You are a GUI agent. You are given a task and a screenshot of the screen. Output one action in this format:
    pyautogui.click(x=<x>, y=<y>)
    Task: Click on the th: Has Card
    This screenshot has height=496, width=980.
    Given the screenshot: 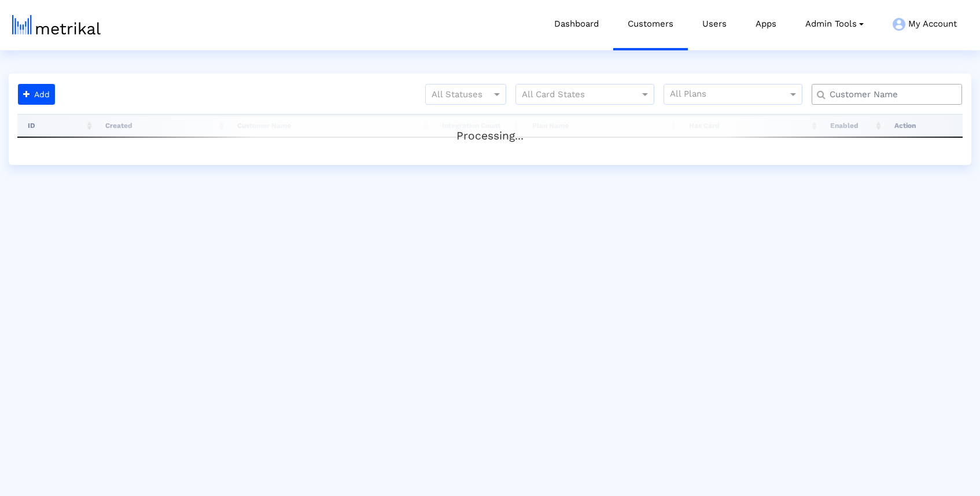 What is the action you would take?
    pyautogui.click(x=749, y=126)
    